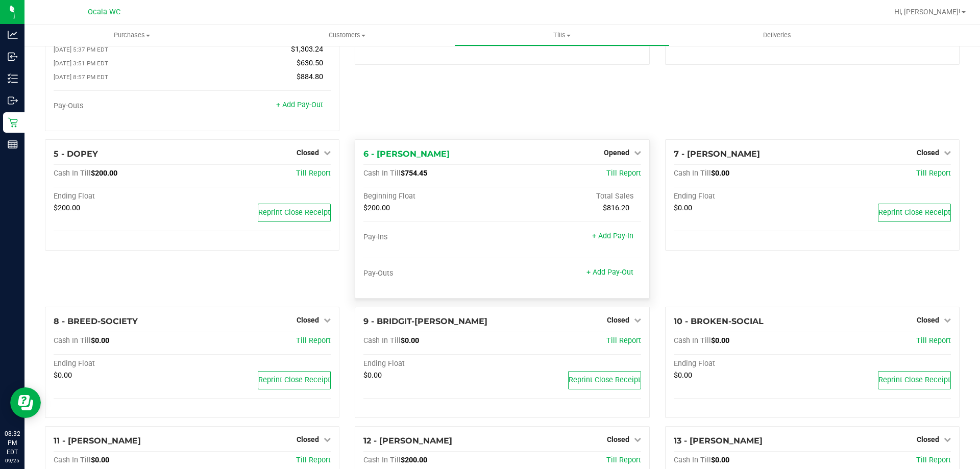 The width and height of the screenshot is (980, 469). I want to click on p: 08:32 PM EDT, so click(12, 442).